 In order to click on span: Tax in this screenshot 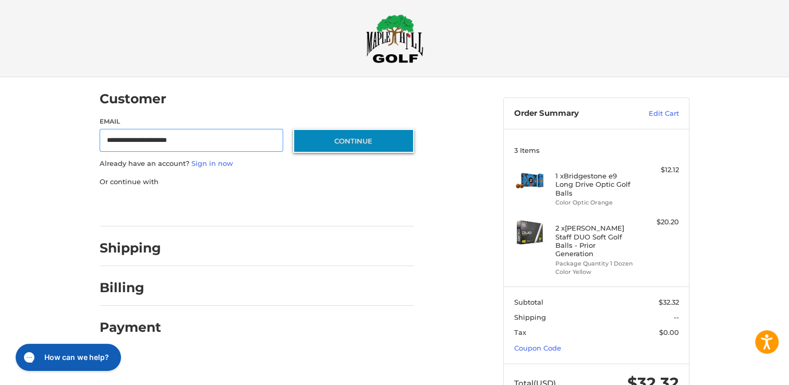, I will do `click(520, 332)`.